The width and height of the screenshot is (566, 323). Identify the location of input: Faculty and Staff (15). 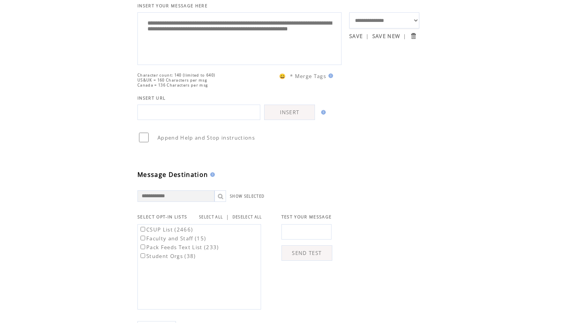
(143, 238).